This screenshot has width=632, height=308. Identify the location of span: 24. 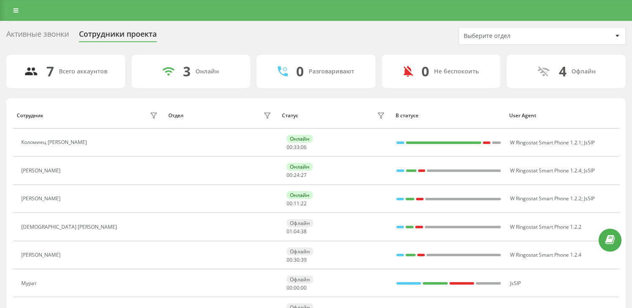
(297, 175).